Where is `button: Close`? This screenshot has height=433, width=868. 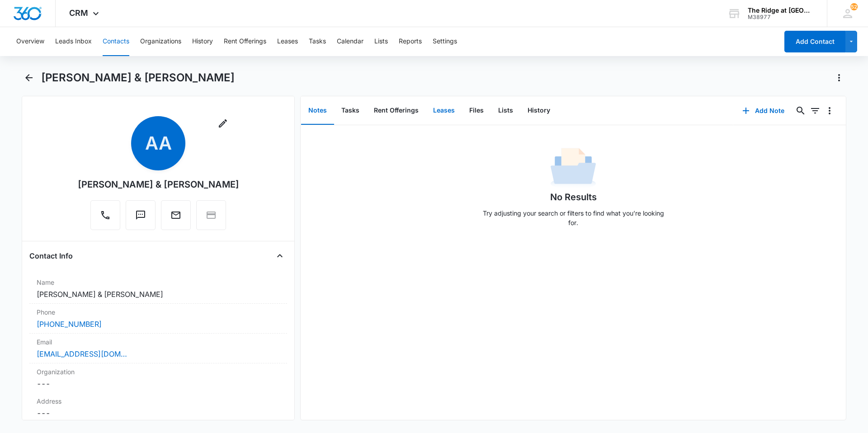 button: Close is located at coordinates (280, 256).